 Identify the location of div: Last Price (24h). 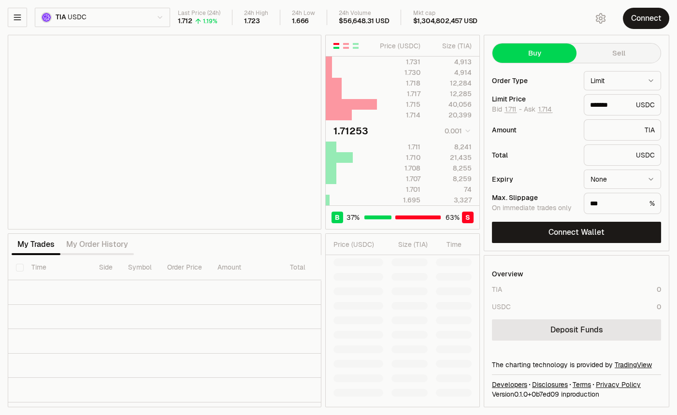
(199, 13).